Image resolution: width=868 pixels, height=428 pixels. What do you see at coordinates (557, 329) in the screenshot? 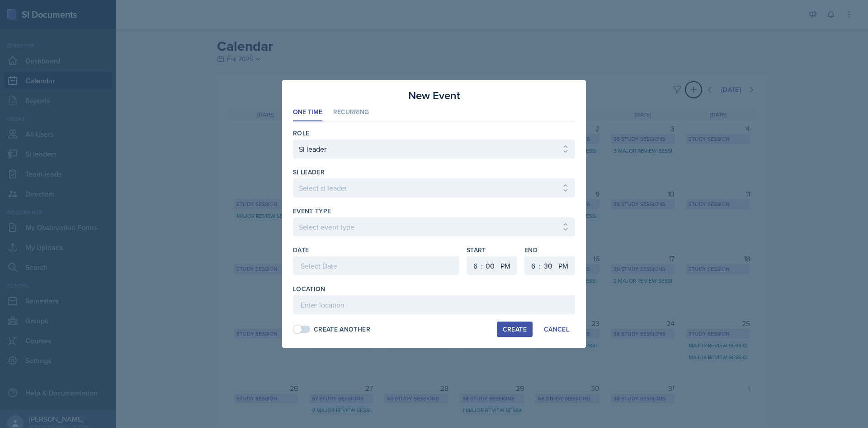
I see `div: Cancel` at bounding box center [557, 329].